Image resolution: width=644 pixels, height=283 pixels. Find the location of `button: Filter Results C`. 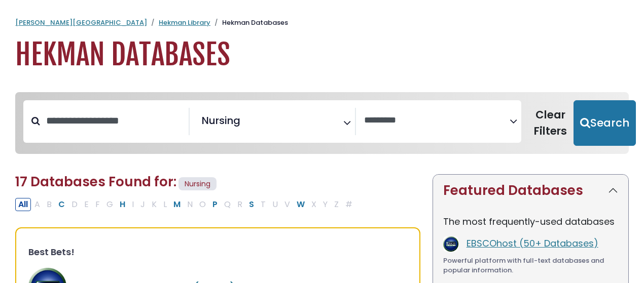

button: Filter Results C is located at coordinates (62, 205).